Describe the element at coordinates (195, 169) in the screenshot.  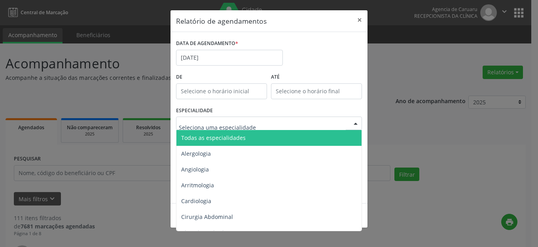
I see `span: Angiologia` at that location.